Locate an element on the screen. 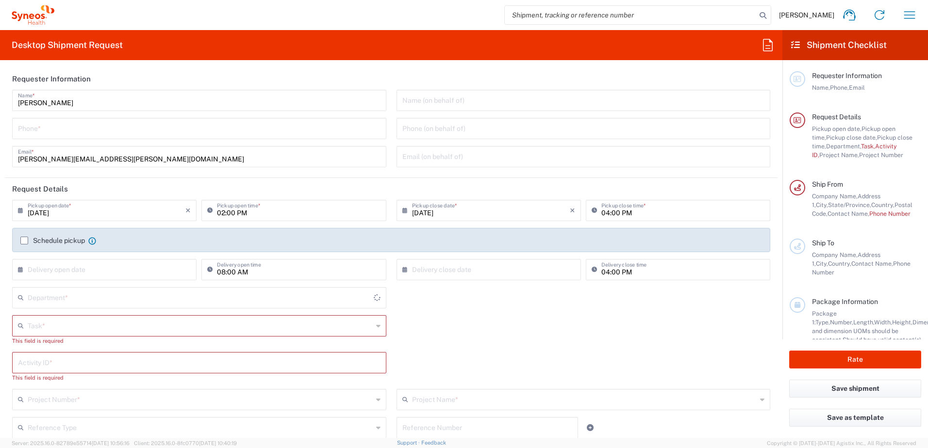 The image size is (928, 448). span: Phone, is located at coordinates (839, 87).